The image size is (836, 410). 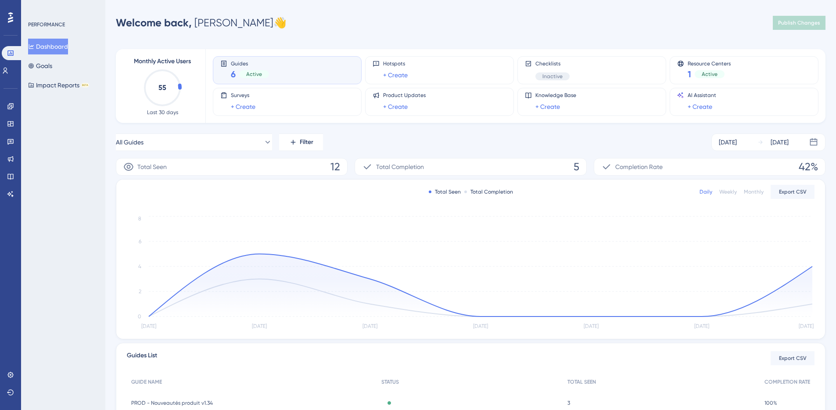 I want to click on span: Knowledge Base, so click(x=555, y=95).